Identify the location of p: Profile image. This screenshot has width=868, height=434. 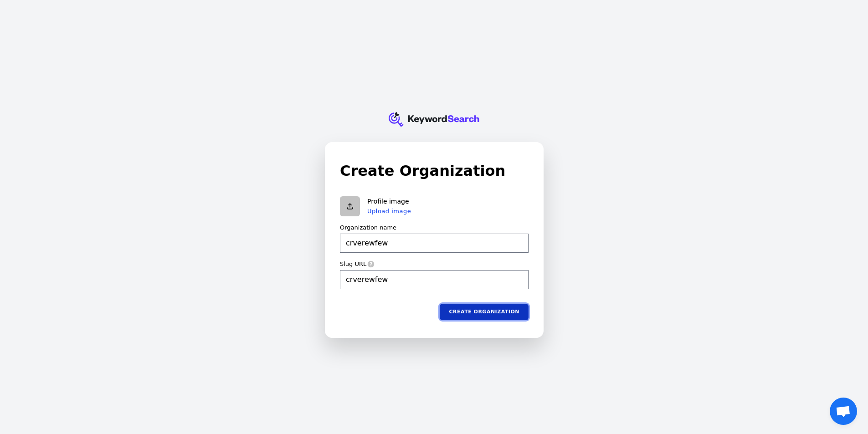
(389, 202).